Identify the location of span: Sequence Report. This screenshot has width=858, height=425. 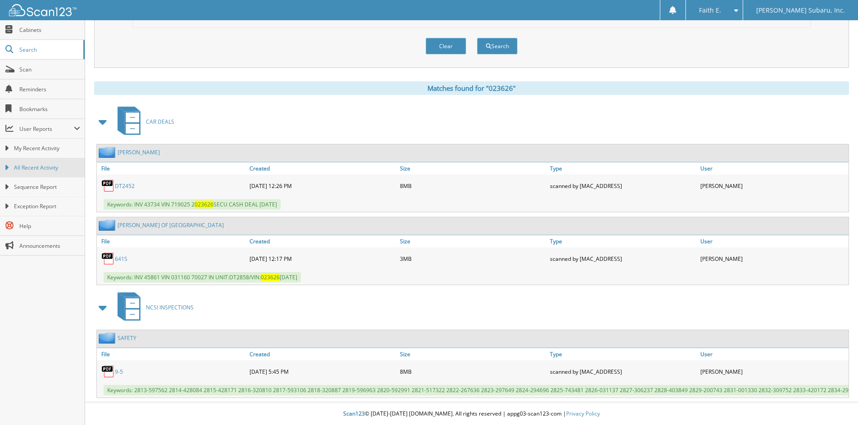
(47, 187).